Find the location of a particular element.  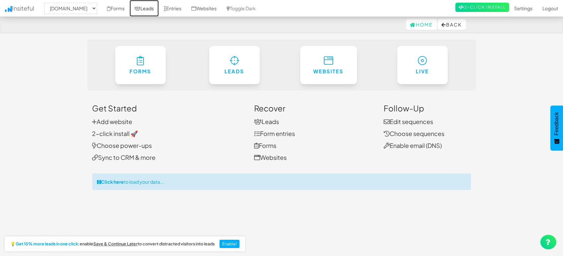

a: Live is located at coordinates (422, 65).